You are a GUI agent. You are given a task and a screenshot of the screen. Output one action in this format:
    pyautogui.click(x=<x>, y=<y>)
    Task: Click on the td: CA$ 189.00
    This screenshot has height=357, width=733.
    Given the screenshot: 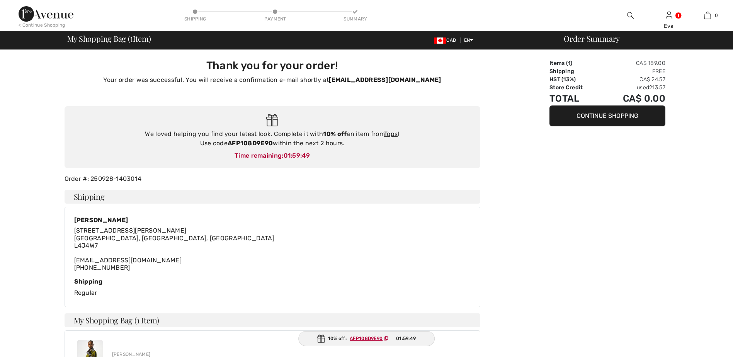 What is the action you would take?
    pyautogui.click(x=633, y=63)
    